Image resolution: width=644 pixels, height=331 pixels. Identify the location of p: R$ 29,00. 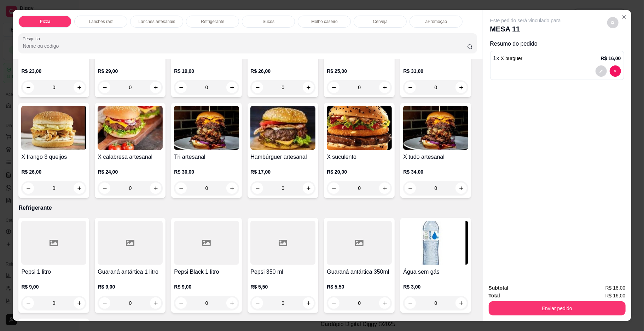
(130, 71).